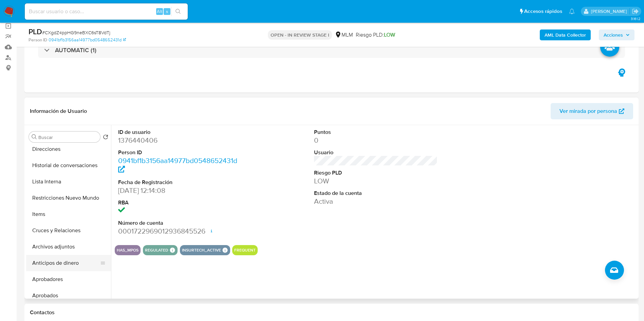  What do you see at coordinates (376, 201) in the screenshot?
I see `dd: Activa` at bounding box center [376, 201].